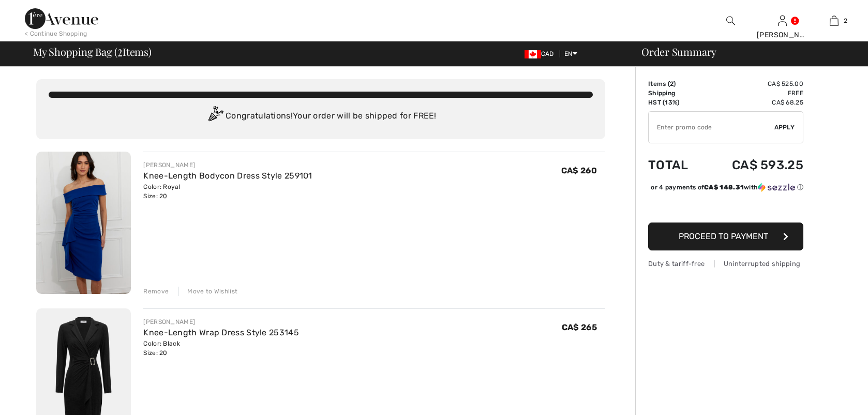 The width and height of the screenshot is (868, 415). Describe the element at coordinates (221, 348) in the screenshot. I see `div: Color: Black Size: 20` at that location.